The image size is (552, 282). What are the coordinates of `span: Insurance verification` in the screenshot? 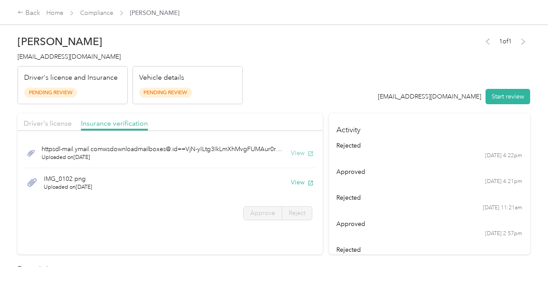 It's located at (114, 123).